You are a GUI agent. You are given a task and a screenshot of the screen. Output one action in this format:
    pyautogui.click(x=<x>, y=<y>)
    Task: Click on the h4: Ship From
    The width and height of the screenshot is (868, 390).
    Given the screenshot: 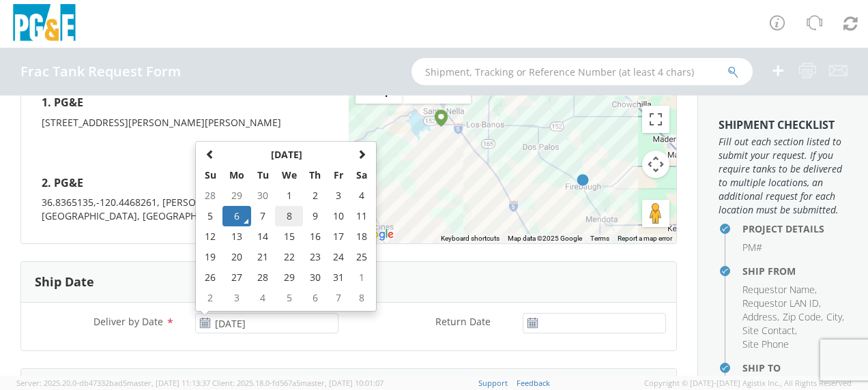 What is the action you would take?
    pyautogui.click(x=795, y=271)
    